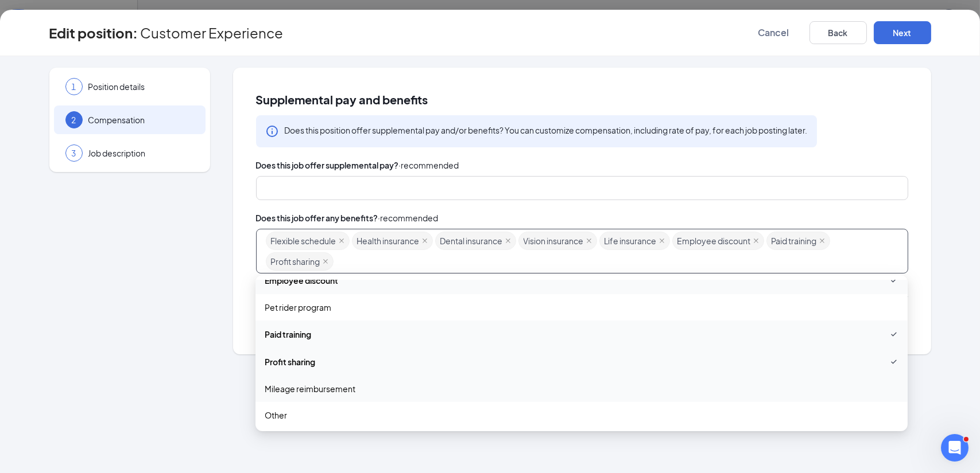 The image size is (980, 473). I want to click on span: Flexible schedule, so click(304, 241).